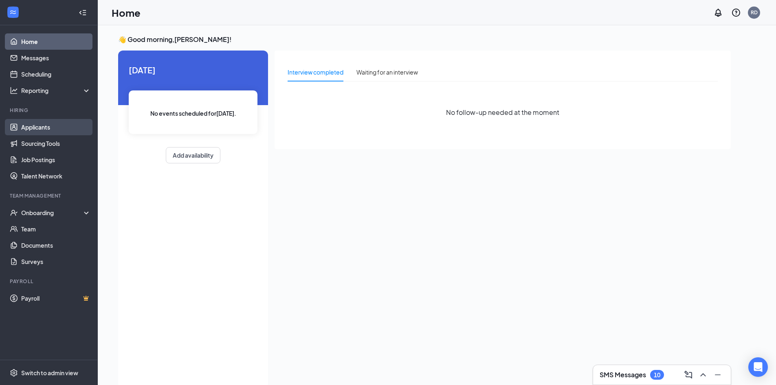 The height and width of the screenshot is (385, 776). I want to click on div: RD, so click(754, 12).